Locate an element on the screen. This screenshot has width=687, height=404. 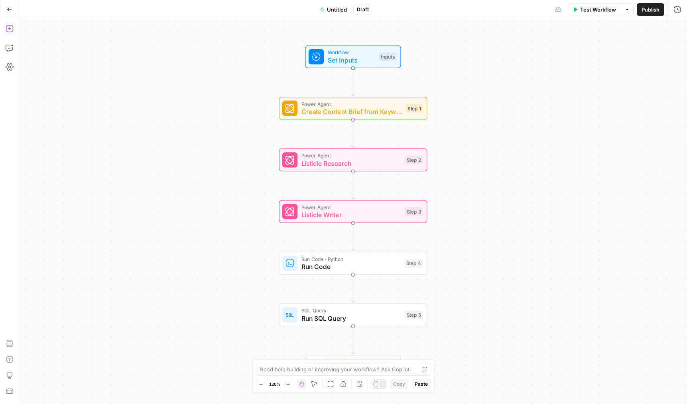
g: Edge from step_3 to step_4 is located at coordinates (353, 237).